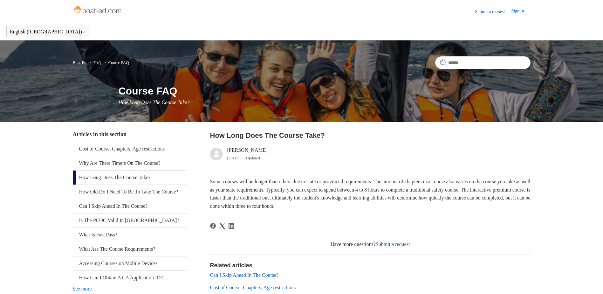 The width and height of the screenshot is (603, 294). Describe the element at coordinates (253, 158) in the screenshot. I see `li: Updated` at that location.